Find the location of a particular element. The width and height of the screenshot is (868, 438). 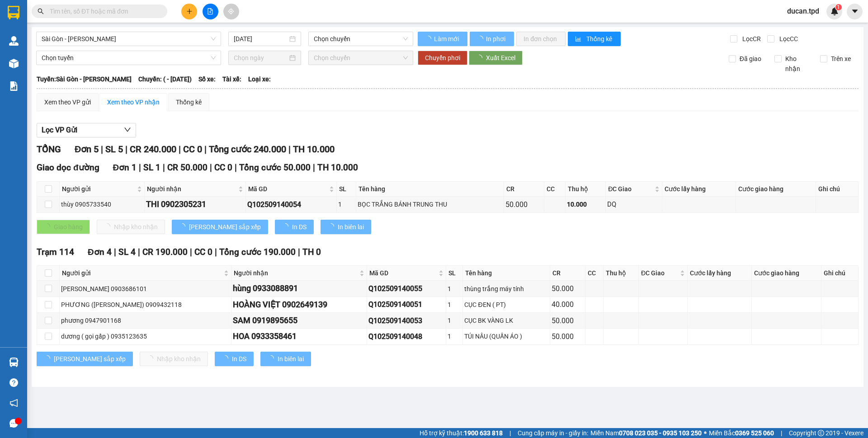

span: SL 1 is located at coordinates (152, 168).